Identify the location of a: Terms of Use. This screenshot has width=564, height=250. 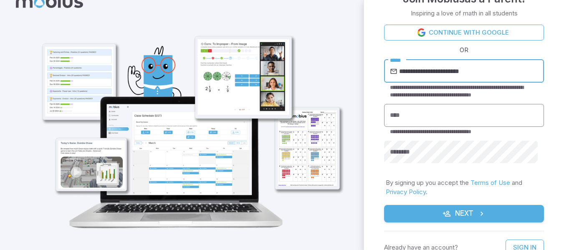
(490, 182).